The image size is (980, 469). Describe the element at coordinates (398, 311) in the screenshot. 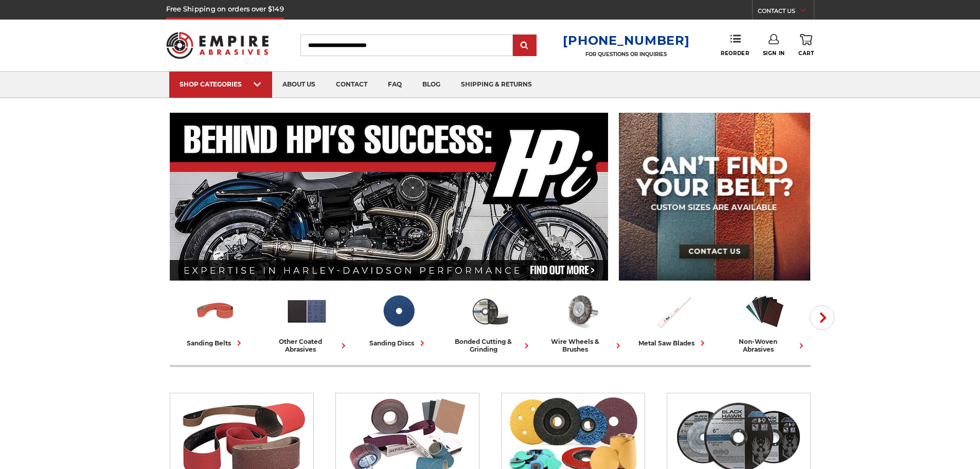

I see `img: Sanding Discs` at that location.